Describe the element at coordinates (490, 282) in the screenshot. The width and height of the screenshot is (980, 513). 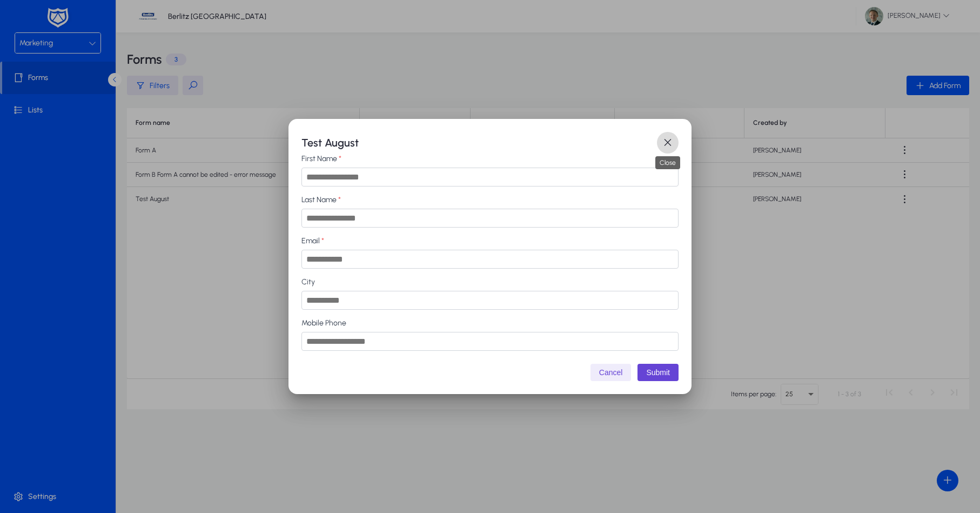
I see `label: City` at that location.